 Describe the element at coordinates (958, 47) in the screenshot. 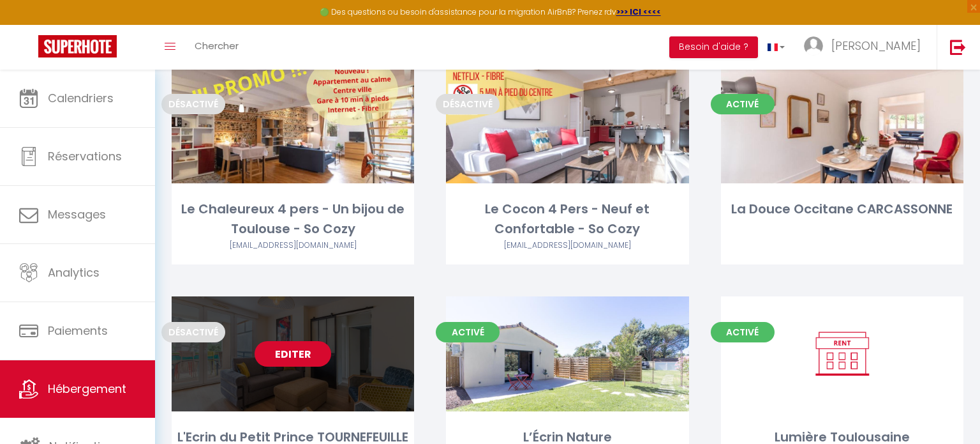

I see `img: logout` at that location.